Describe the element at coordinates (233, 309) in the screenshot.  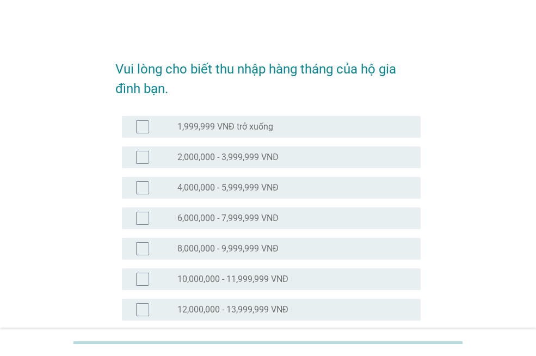
I see `label: 12,000,000 - 13,999,999 VNĐ` at that location.